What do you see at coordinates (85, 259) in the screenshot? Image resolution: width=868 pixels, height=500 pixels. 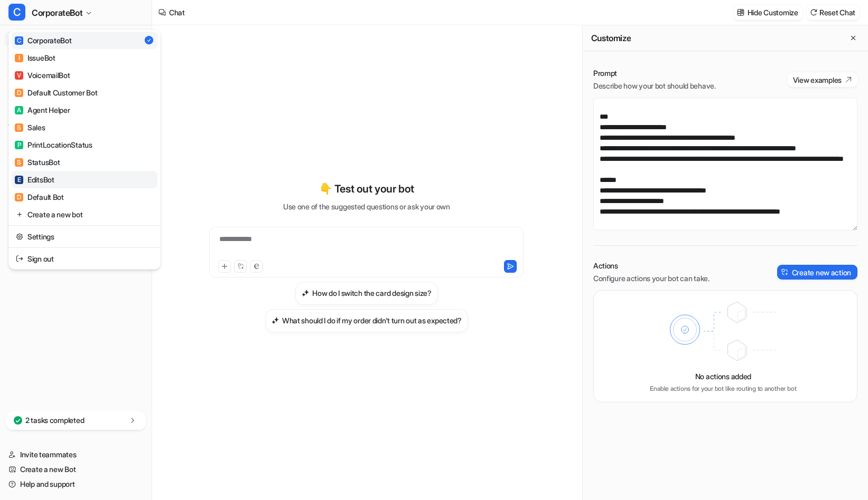 I see `a: Sign out` at bounding box center [85, 259].